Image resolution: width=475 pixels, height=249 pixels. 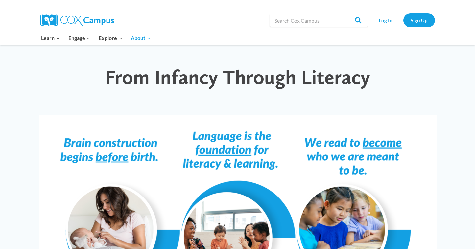 What do you see at coordinates (403, 20) in the screenshot?
I see `nav: Secondary Navigation` at bounding box center [403, 20].